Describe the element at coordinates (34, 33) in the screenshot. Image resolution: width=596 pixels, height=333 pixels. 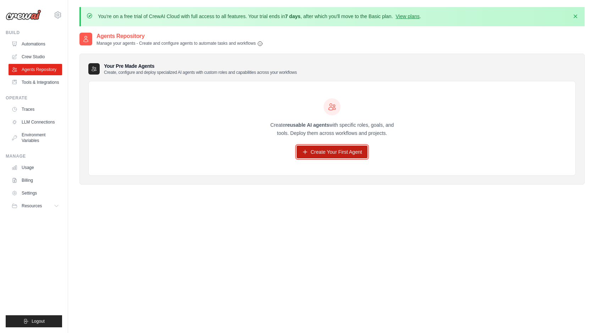
I see `div: Build` at that location.